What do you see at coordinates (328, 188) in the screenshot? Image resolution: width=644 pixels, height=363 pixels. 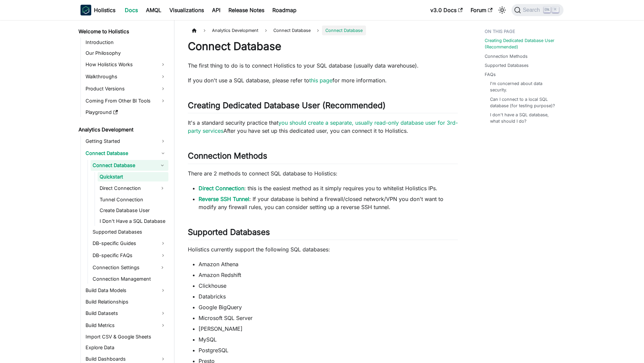 I see `li: : this is the easiest method as it simply requires you to whitelist Holistics IPs.` at bounding box center [328, 188].